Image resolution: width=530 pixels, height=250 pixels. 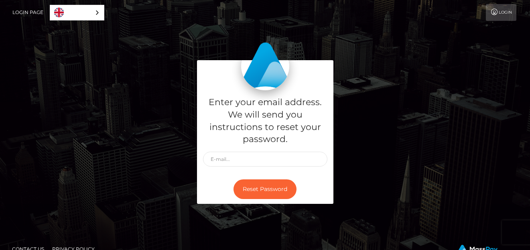 I want to click on a: English, so click(x=77, y=12).